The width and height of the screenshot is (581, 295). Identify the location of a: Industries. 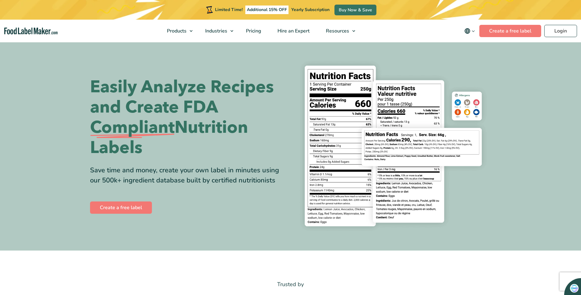
(217, 31).